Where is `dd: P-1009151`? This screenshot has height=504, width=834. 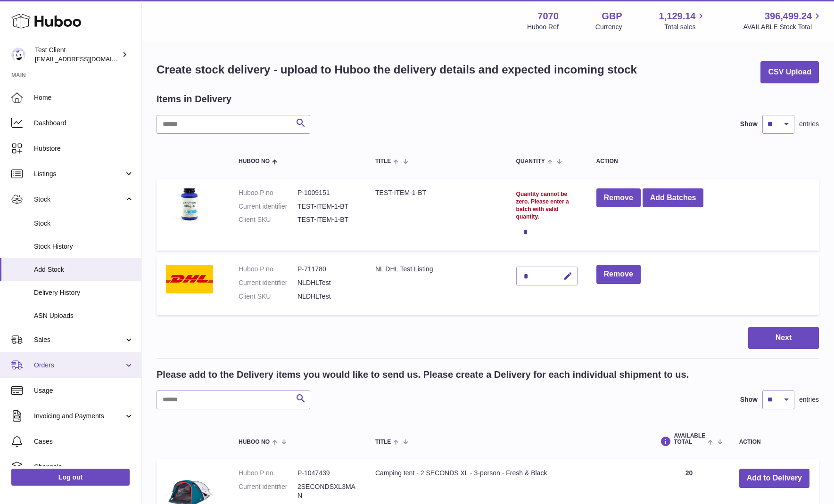 dd: P-1009151 is located at coordinates (327, 192).